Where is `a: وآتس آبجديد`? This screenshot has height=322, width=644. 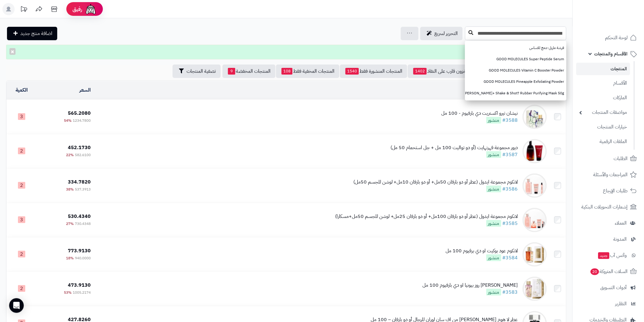
a: وآتس آبجديد is located at coordinates (609, 255).